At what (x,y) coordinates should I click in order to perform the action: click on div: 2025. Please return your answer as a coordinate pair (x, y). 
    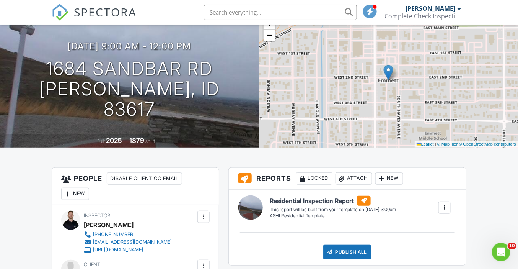
    Looking at the image, I should click on (114, 140).